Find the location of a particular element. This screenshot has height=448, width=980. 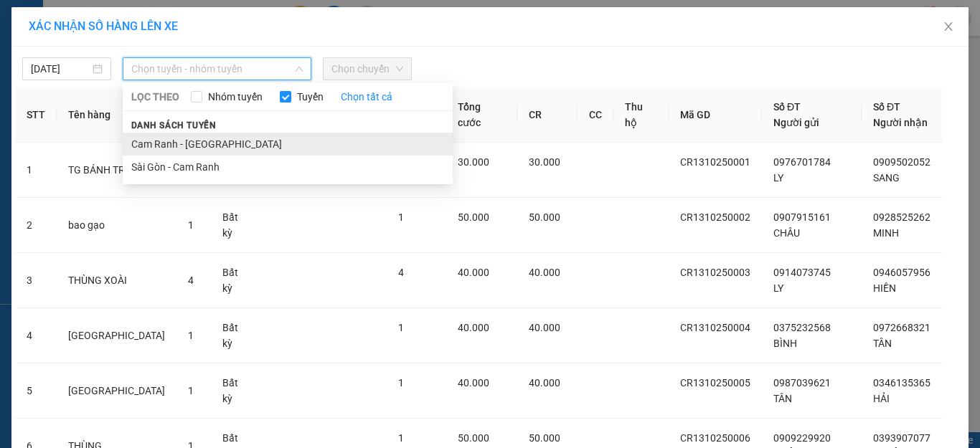

th: Thu hộ is located at coordinates (641, 115).